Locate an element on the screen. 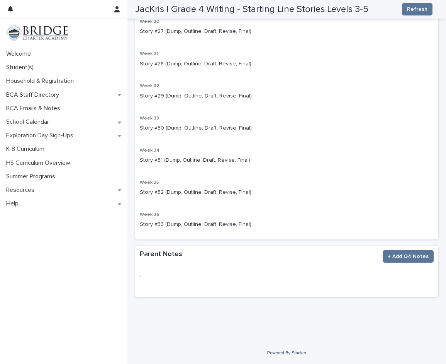 The image size is (446, 364). h2: JacKris | Grade 4 Writing - Starting Line Stories Levels 3-5 is located at coordinates (252, 9).